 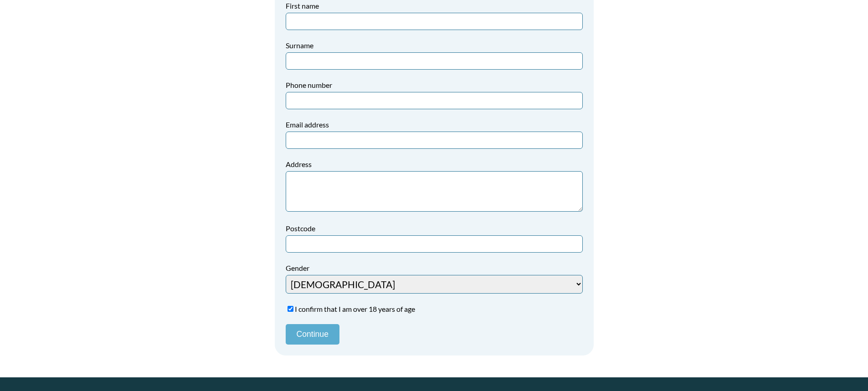 I want to click on label: Gender, so click(x=434, y=268).